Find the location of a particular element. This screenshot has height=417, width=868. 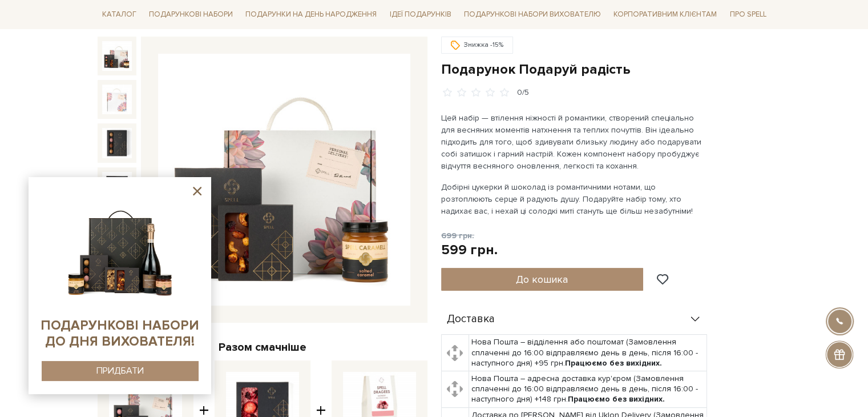

a: Подарункові набори is located at coordinates (190, 14).